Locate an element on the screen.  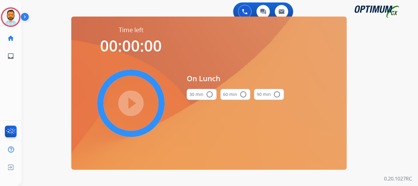
p: 0.20.1027RC is located at coordinates (398, 179).